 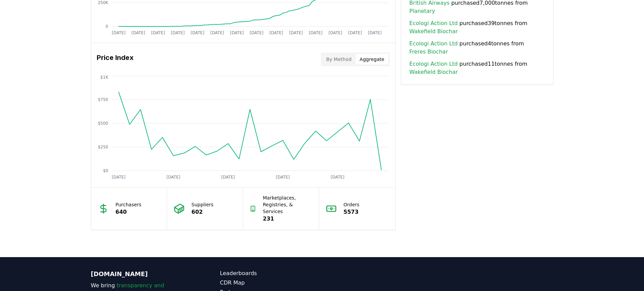 What do you see at coordinates (103, 3) in the screenshot?
I see `tspan: 250K` at bounding box center [103, 3].